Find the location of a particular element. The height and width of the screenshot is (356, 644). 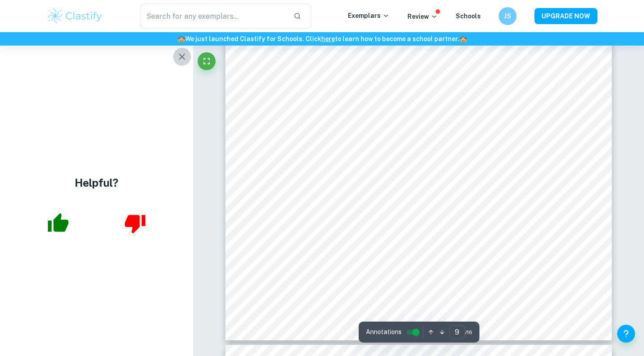

a: Schools is located at coordinates (468, 16).